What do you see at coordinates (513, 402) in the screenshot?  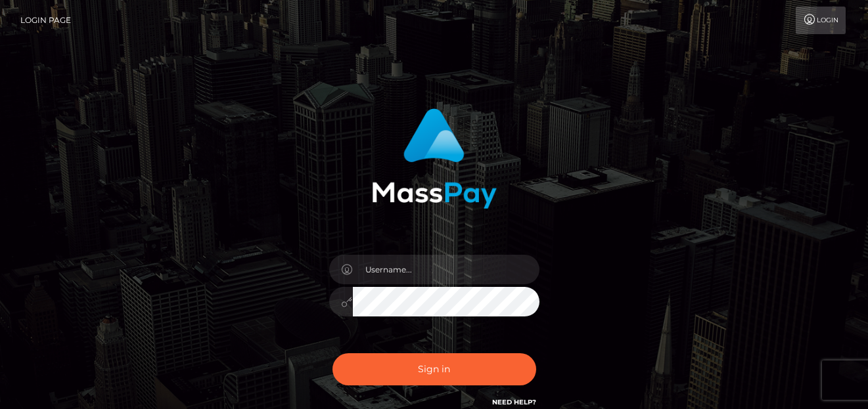 I see `a: Need Help?` at bounding box center [513, 402].